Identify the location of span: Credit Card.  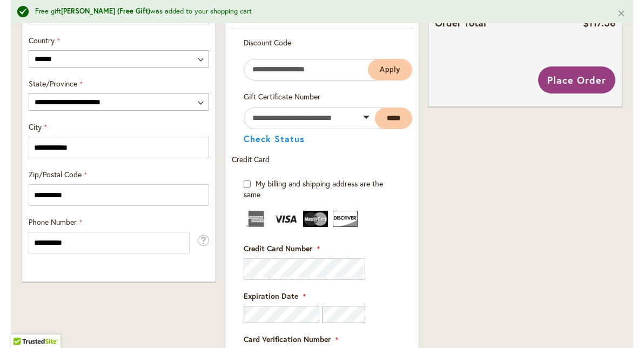
(250, 159).